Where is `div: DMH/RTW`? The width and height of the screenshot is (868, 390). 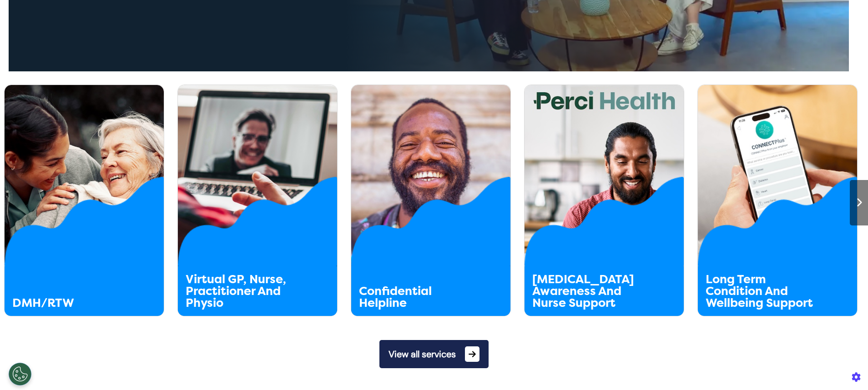
div: DMH/RTW is located at coordinates (67, 303).